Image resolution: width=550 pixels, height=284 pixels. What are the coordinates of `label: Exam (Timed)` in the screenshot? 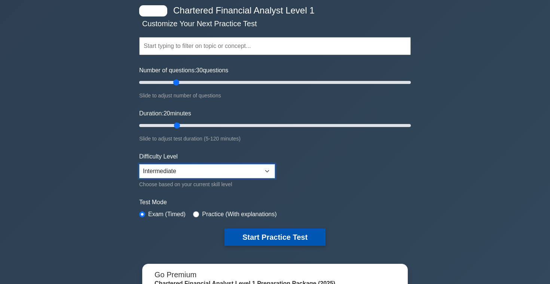 It's located at (167, 214).